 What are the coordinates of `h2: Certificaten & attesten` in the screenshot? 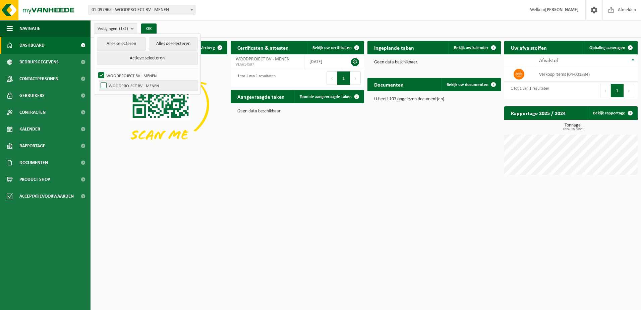 It's located at (263, 47).